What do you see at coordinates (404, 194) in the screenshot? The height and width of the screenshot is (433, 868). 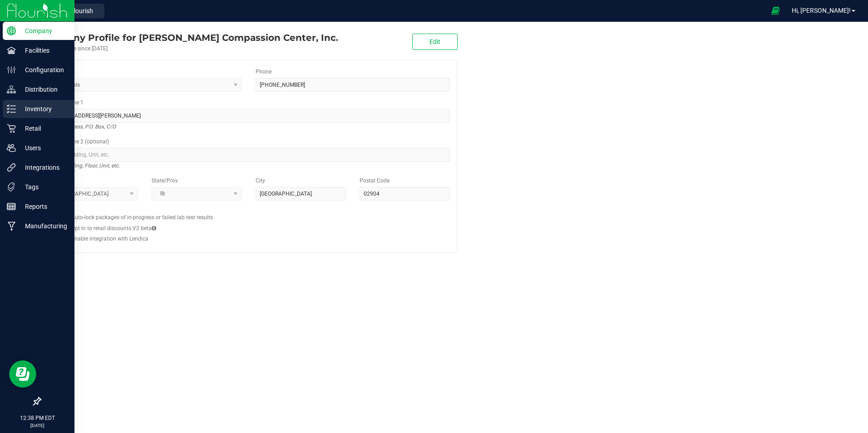 I see `input: Postal Code` at bounding box center [404, 194].